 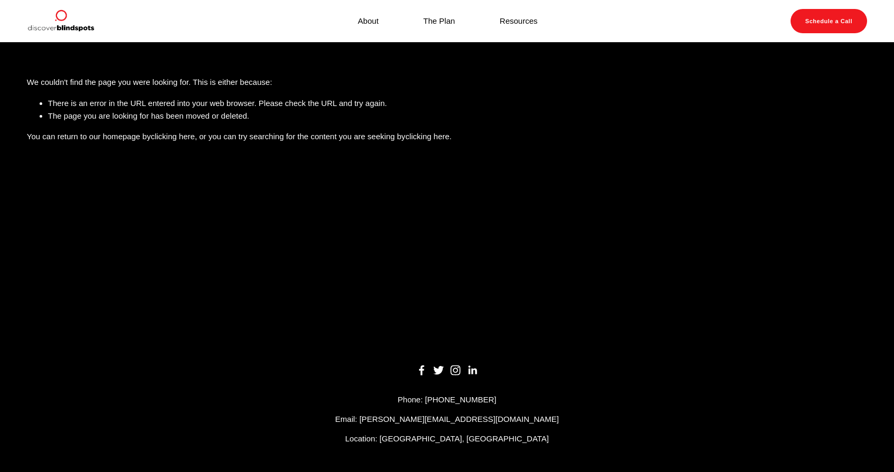 What do you see at coordinates (447, 69) in the screenshot?
I see `p: We couldn't find the page you were looking for. This is either because:` at bounding box center [447, 69].